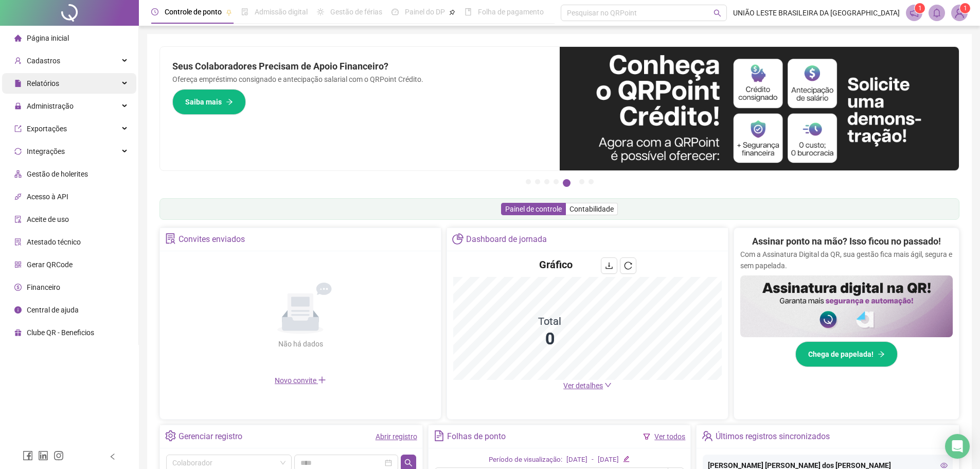 This screenshot has height=469, width=980. I want to click on span: Central de ajuda, so click(52, 310).